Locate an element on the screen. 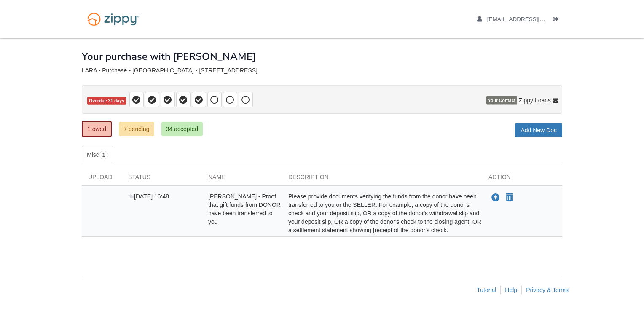 This screenshot has width=644, height=311. a: 7 pending is located at coordinates (136, 129).